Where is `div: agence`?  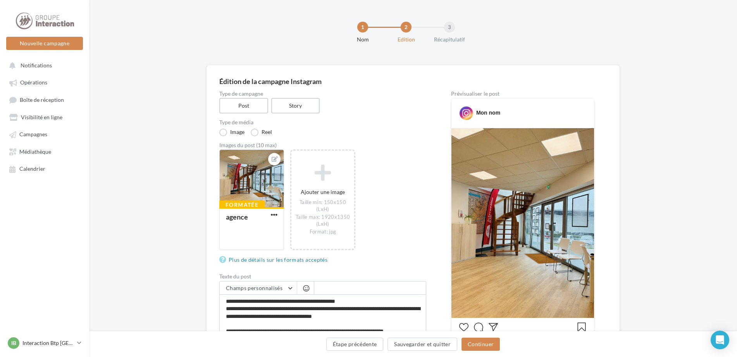 div: agence is located at coordinates (237, 217).